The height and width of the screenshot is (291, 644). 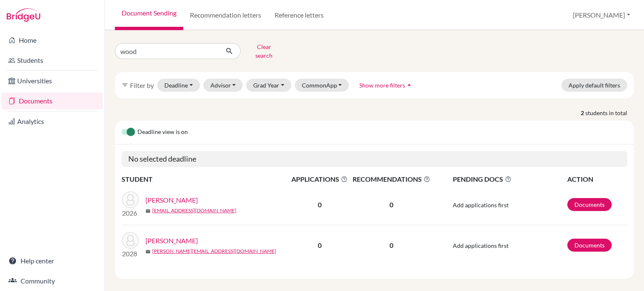 What do you see at coordinates (583, 113) in the screenshot?
I see `strong: 2` at bounding box center [583, 113].